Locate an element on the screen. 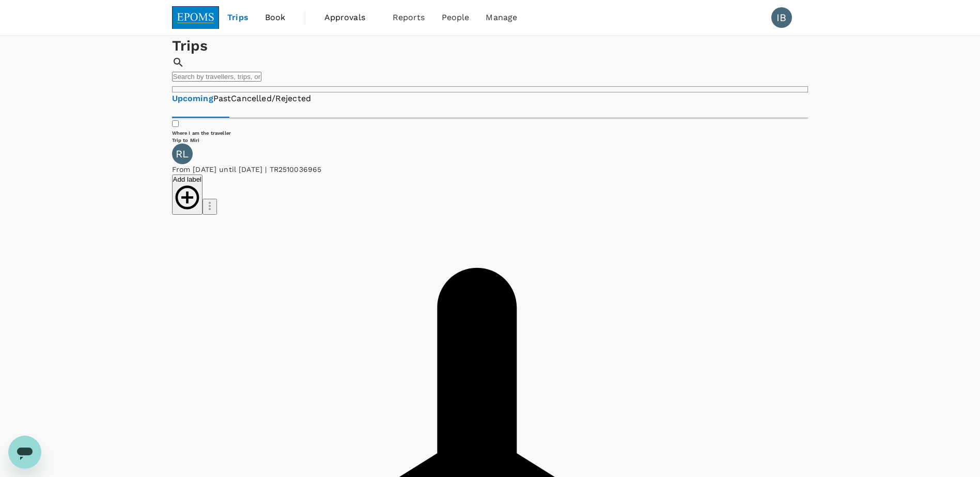 This screenshot has height=477, width=980. a: Upcoming is located at coordinates (192, 99).